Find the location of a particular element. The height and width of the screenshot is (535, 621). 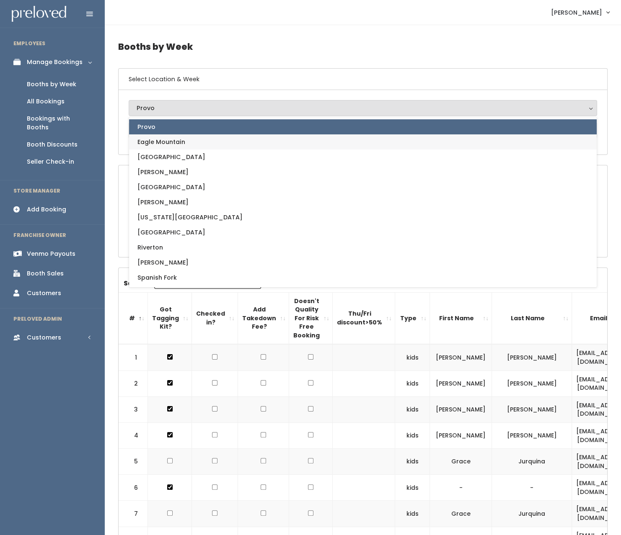

th: First Name: activate to sort column ascending is located at coordinates (461, 318).